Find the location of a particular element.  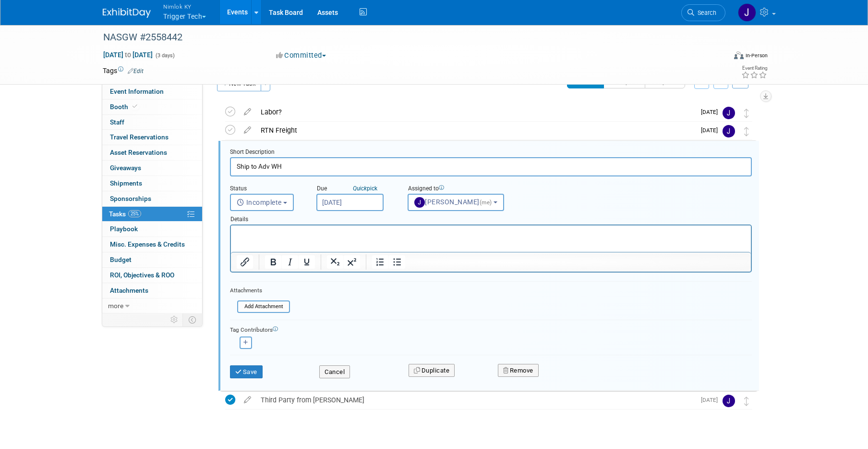

a: Travel Reservations is located at coordinates (152, 137).